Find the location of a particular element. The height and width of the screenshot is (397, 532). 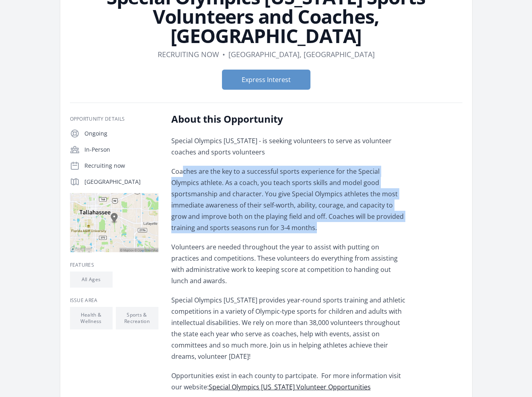

p: Opportunities exist in each county to partcipate. For more information visit our website: is located at coordinates (289, 381).